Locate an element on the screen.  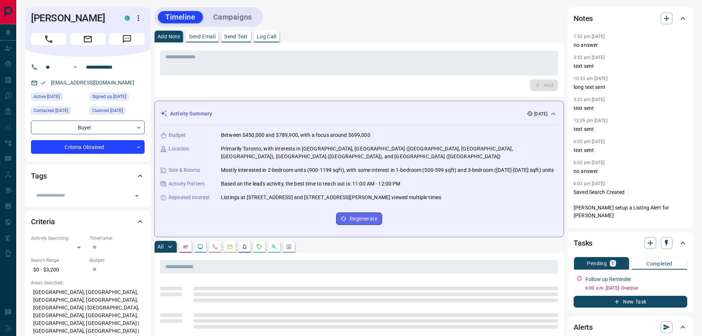
p: Log Call is located at coordinates (266, 37).